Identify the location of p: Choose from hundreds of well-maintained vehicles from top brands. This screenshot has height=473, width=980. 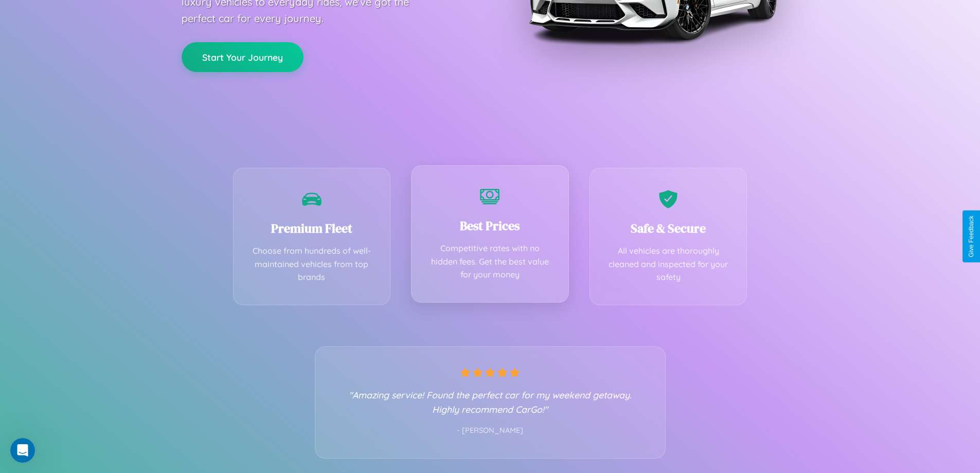
(312, 265).